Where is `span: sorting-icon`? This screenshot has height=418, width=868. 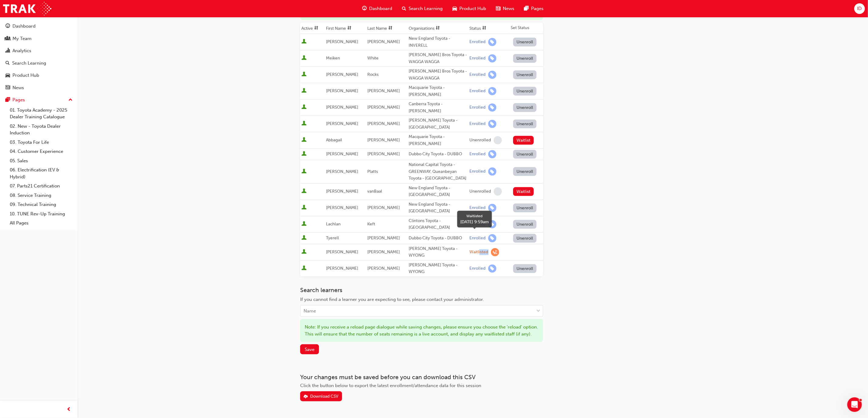 span: sorting-icon is located at coordinates (316, 28).